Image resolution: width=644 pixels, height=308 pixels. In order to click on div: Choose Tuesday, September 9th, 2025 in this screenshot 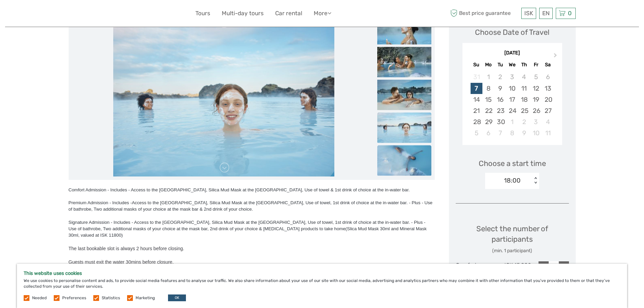, I will do `click(500, 88)`.